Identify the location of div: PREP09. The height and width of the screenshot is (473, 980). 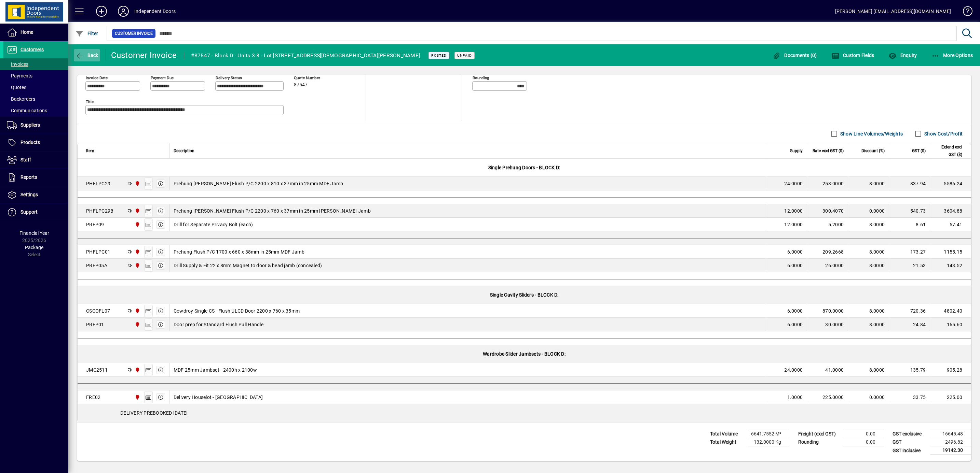
(95, 225).